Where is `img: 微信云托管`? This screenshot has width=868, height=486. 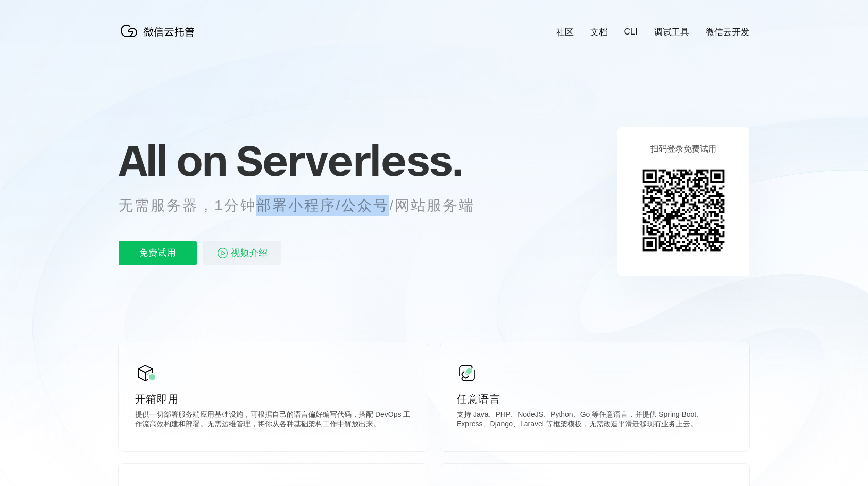
img: 微信云托管 is located at coordinates (160, 31).